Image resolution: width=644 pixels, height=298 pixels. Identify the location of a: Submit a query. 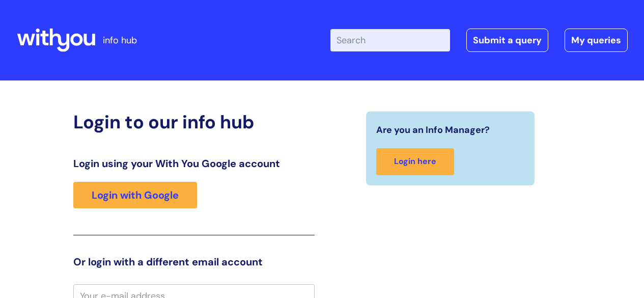
(507, 40).